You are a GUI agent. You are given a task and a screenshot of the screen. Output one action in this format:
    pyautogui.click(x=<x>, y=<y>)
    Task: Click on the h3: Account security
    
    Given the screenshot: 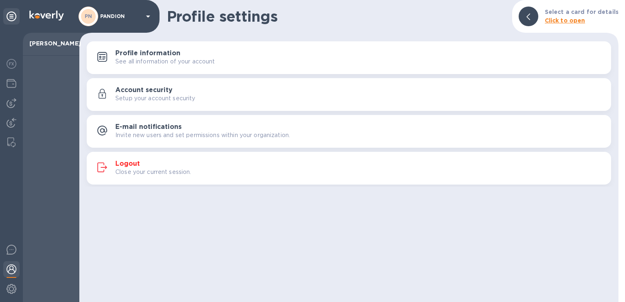 What is the action you would take?
    pyautogui.click(x=144, y=90)
    